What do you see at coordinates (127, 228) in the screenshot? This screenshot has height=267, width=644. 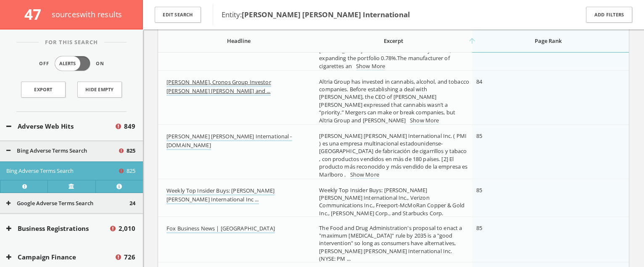 I see `font: 2,010` at bounding box center [127, 228].